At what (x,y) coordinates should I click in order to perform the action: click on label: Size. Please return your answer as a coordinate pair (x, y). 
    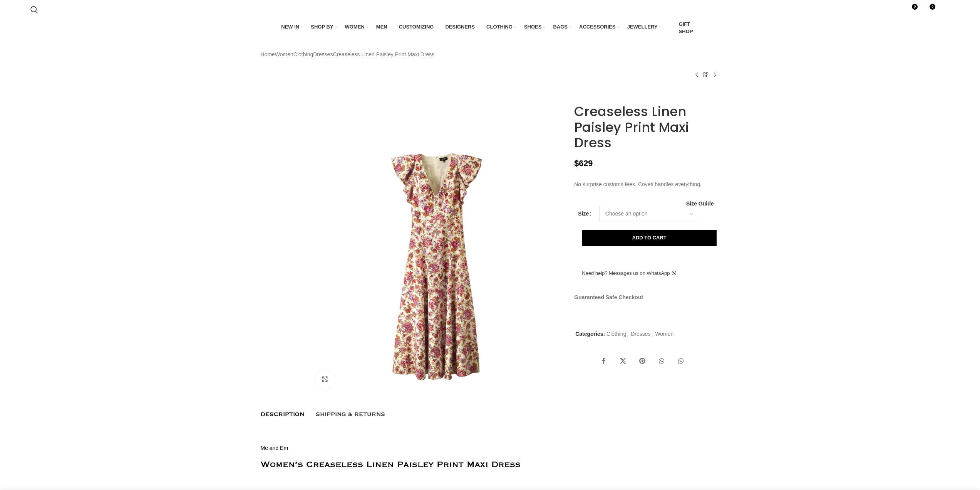
    Looking at the image, I should click on (585, 213).